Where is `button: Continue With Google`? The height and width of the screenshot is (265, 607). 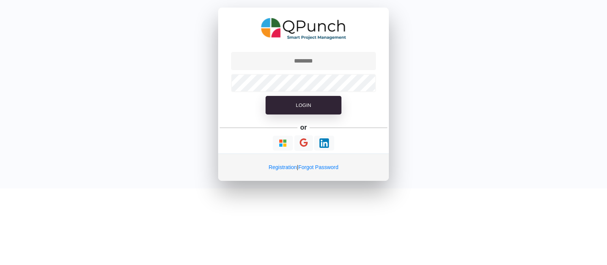
button: Continue With Google is located at coordinates (304, 143).